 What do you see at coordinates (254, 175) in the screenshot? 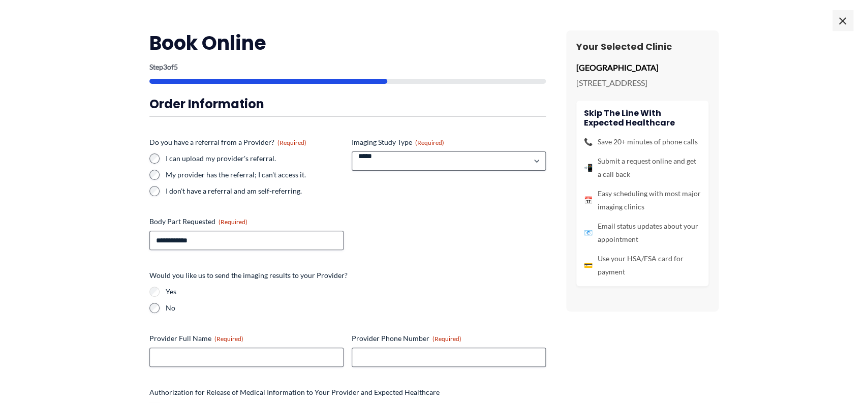
I see `label: My provider has the referral; I can't access it.` at bounding box center [254, 175].